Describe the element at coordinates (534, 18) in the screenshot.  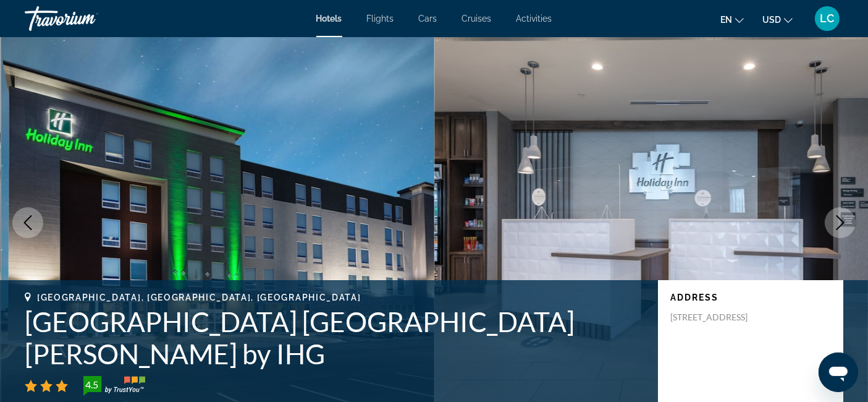
I see `span: Activities` at that location.